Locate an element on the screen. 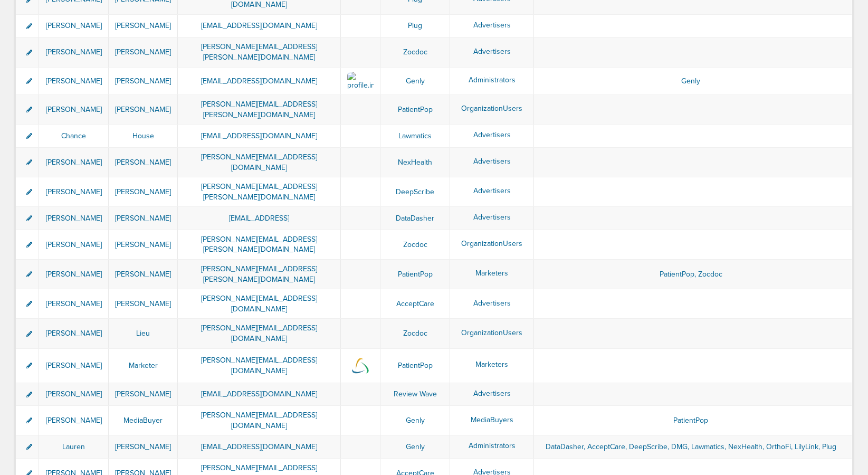 The height and width of the screenshot is (475, 868). td: DeepScribe is located at coordinates (415, 192).